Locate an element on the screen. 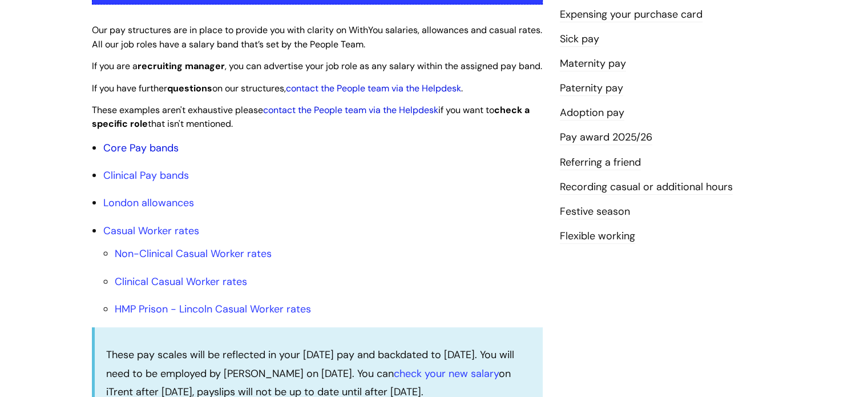 This screenshot has height=397, width=868. a: Referring a friend is located at coordinates (600, 162).